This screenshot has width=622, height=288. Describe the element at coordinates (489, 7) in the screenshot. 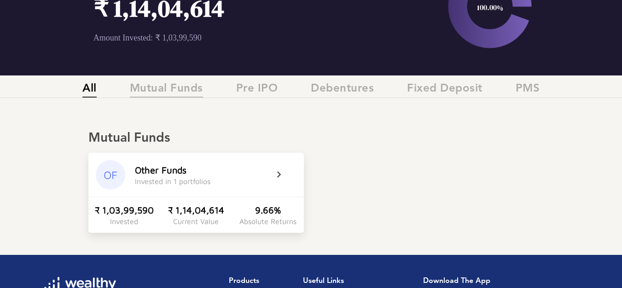

I see `text: 100.00%` at that location.